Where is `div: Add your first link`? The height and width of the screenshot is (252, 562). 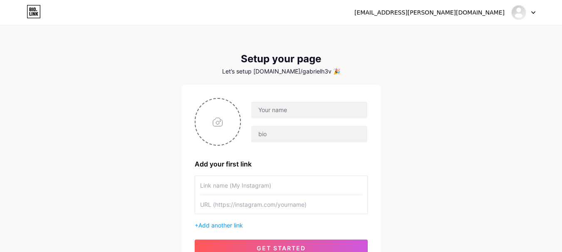 div: Add your first link is located at coordinates (281, 164).